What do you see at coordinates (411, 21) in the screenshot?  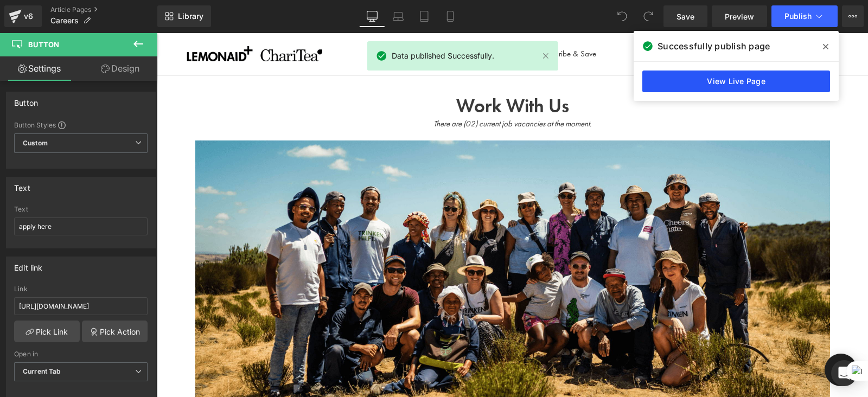 I see `span: Subscribe & Save` at bounding box center [411, 21].